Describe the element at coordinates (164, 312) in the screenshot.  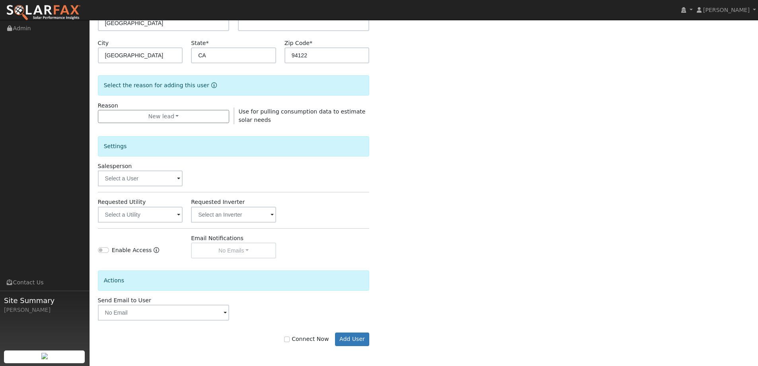
I see `input: No Email` at that location.